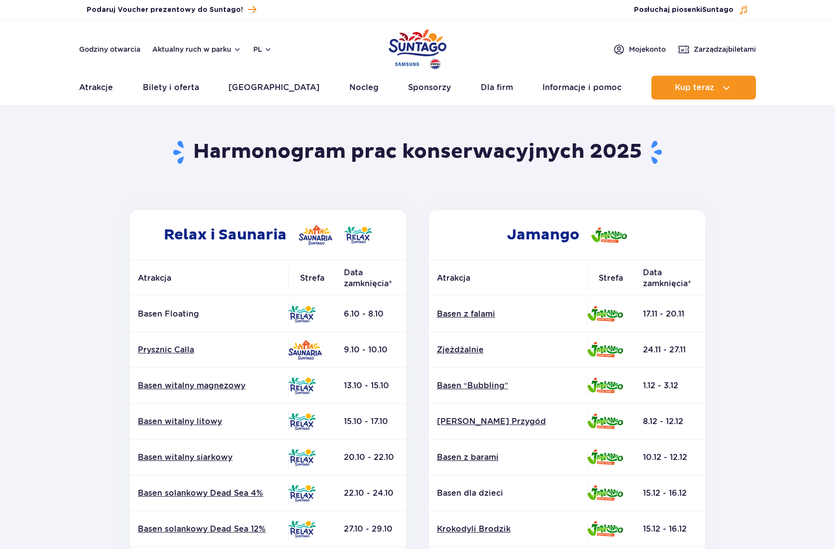 The height and width of the screenshot is (549, 835). I want to click on a: Nocleg, so click(364, 88).